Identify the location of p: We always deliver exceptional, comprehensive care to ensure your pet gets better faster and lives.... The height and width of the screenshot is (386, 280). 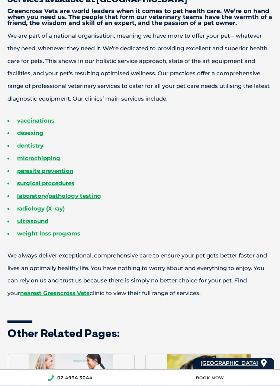
(140, 274).